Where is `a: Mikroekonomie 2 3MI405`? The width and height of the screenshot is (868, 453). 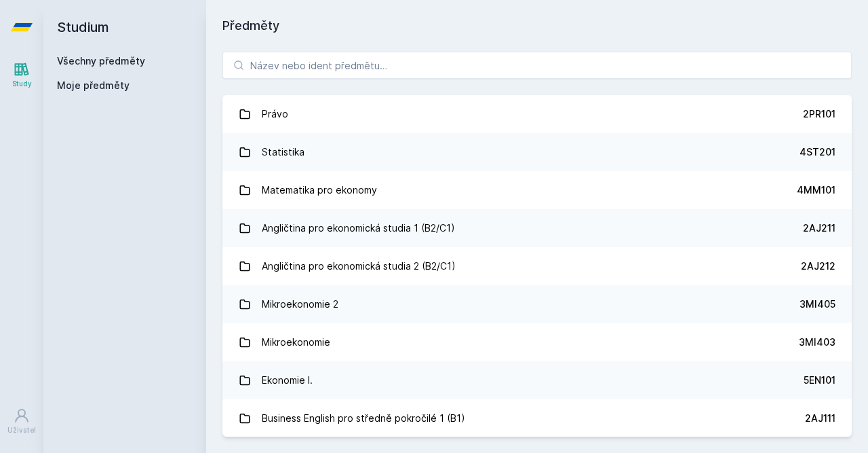
a: Mikroekonomie 2 3MI405 is located at coordinates (537, 304).